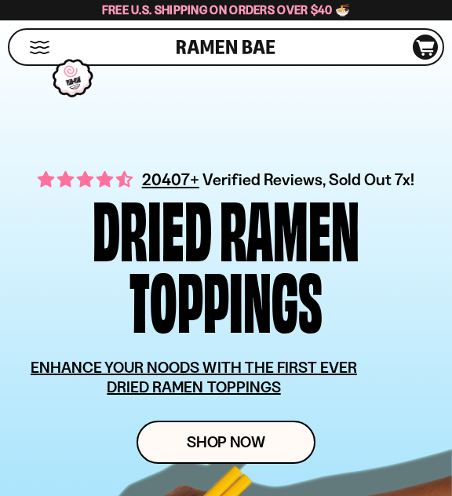 This screenshot has width=452, height=496. I want to click on a: Shop Now, so click(226, 442).